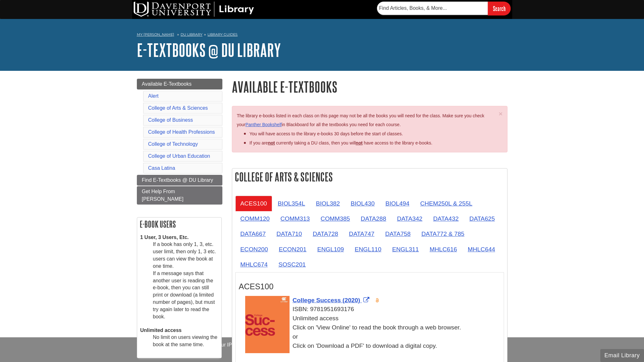 Image resolution: width=644 pixels, height=362 pixels. I want to click on a: SOSC201, so click(292, 264).